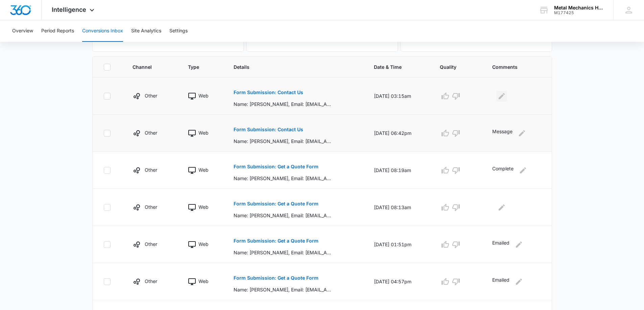 The width and height of the screenshot is (644, 310). Describe the element at coordinates (23, 31) in the screenshot. I see `button: Overview` at that location.